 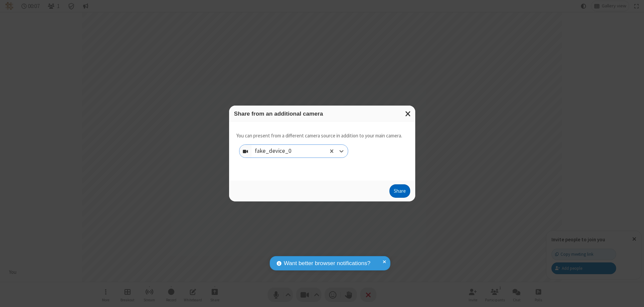 What do you see at coordinates (322, 114) in the screenshot?
I see `h3: Share from an additional camera` at bounding box center [322, 114].